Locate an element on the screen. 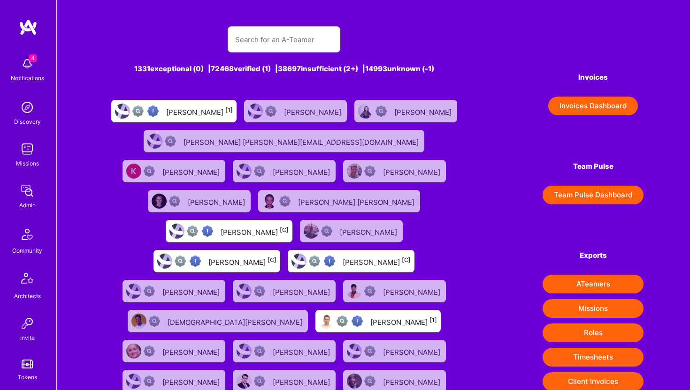 This screenshot has height=390, width=690. img: bell is located at coordinates (27, 64).